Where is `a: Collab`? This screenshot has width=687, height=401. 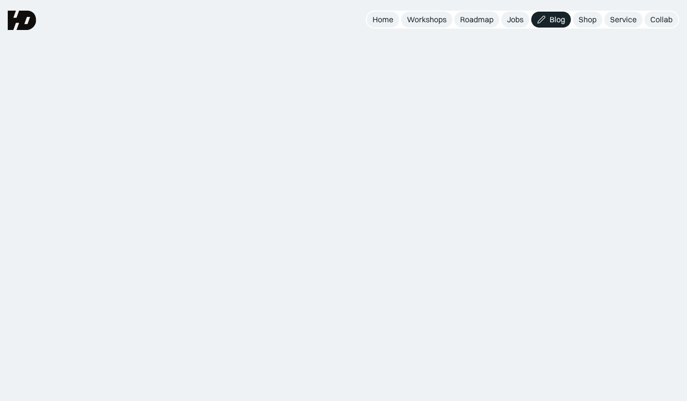 a: Collab is located at coordinates (661, 19).